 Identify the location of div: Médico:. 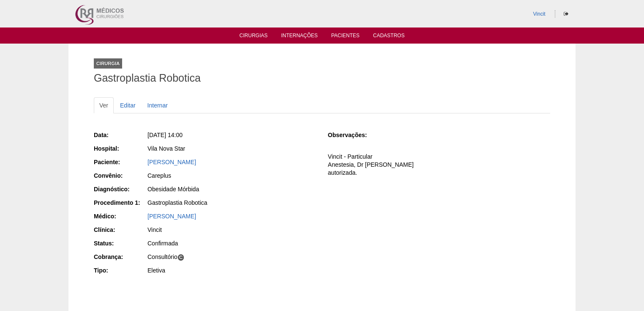
(120, 216).